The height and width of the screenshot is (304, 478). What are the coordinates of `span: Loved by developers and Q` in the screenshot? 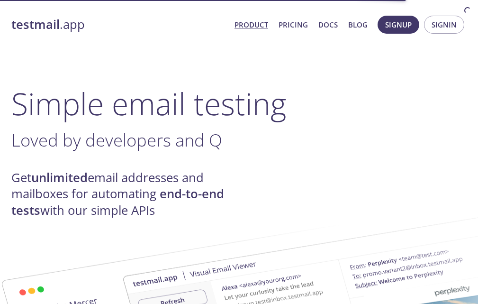 It's located at (117, 140).